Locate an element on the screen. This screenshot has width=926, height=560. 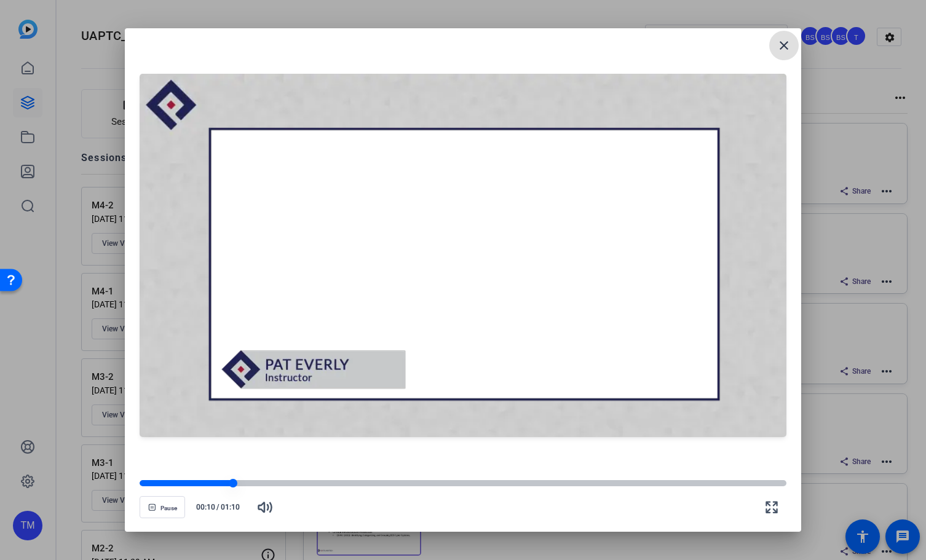
button: Fullscreen is located at coordinates (771, 507).